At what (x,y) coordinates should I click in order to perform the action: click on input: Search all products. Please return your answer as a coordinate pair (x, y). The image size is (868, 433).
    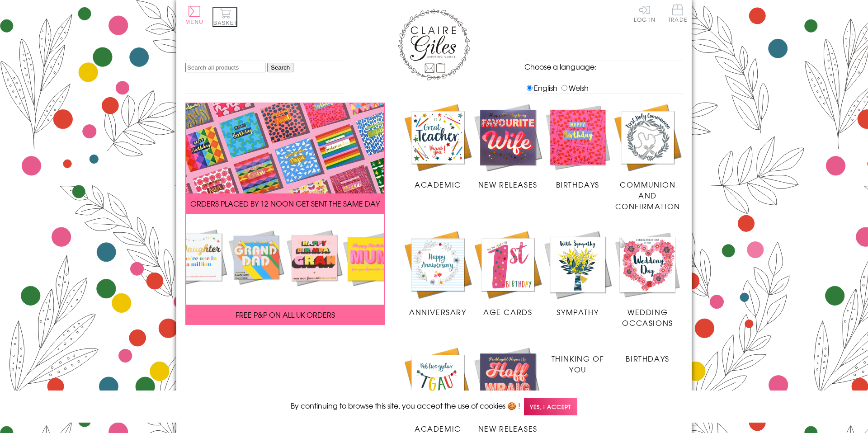
    Looking at the image, I should click on (225, 67).